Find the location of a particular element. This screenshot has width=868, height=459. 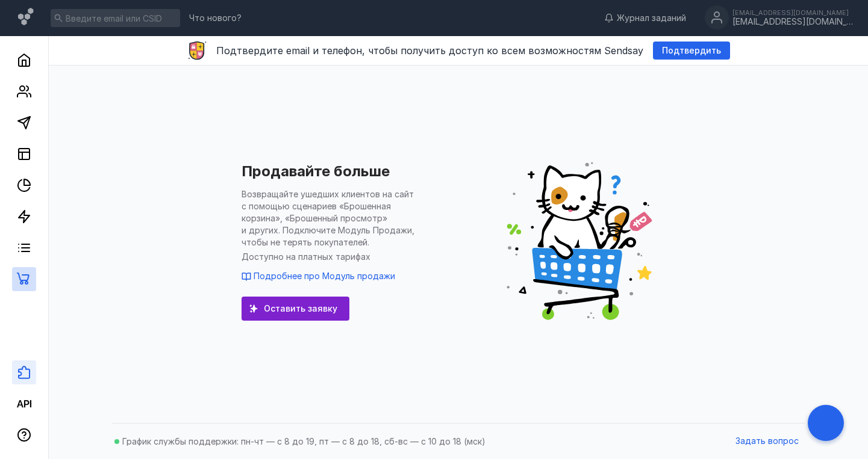

span: Оставить заявку is located at coordinates (301, 308).